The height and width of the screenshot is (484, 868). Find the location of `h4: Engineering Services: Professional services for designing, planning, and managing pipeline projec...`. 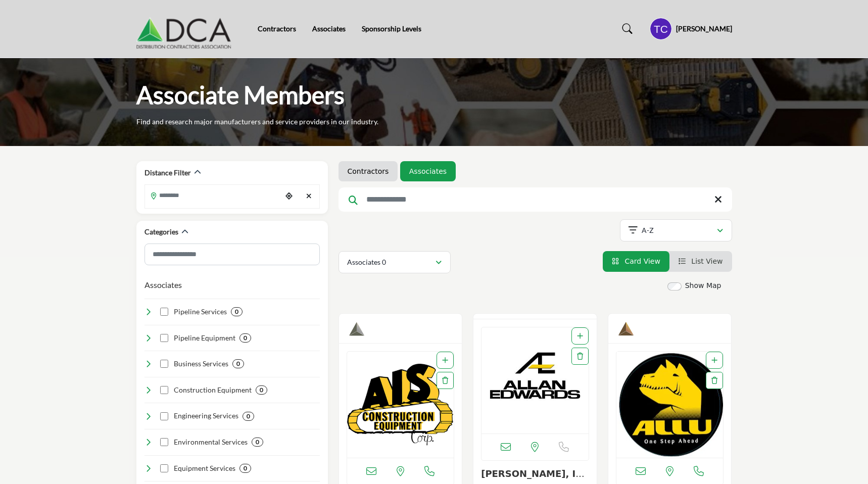

h4: Engineering Services: Professional services for designing, planning, and managing pipeline projec... is located at coordinates (206, 415).